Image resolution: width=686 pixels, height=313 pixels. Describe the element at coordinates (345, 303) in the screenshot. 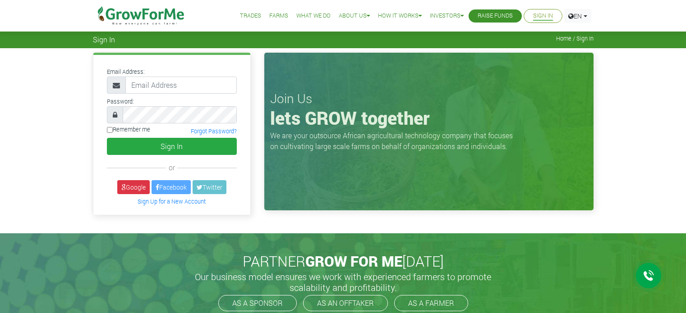

I see `a: AS AN OFFTAKER` at that location.